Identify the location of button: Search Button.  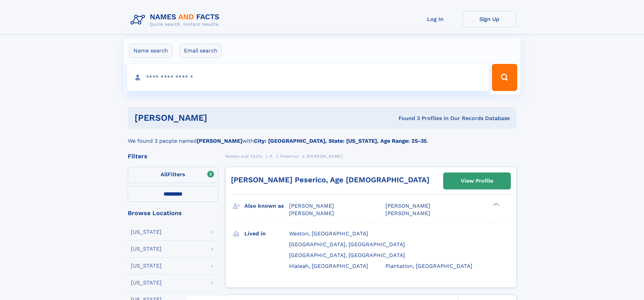
(504, 78).